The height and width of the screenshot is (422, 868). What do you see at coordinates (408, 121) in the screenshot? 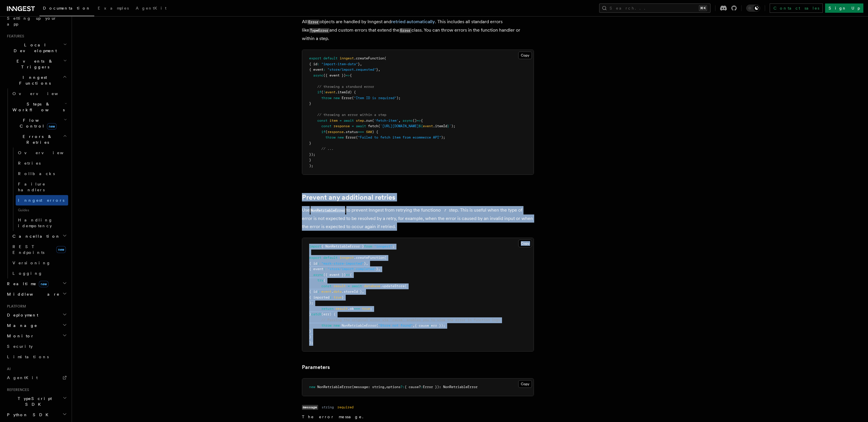
I see `span: async` at bounding box center [408, 121].